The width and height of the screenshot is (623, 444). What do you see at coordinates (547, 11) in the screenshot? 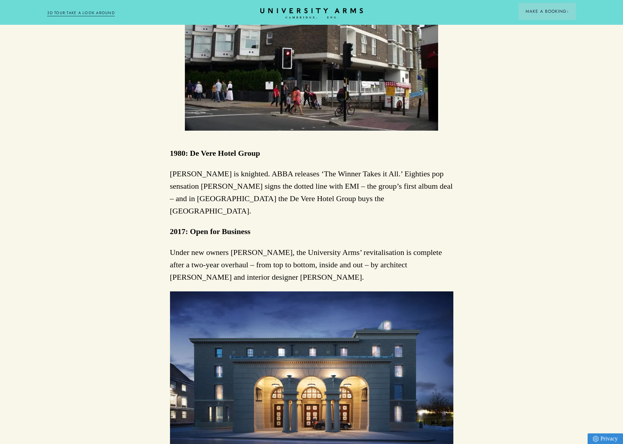
I see `button: Make a BookingArrow icon` at bounding box center [547, 11].